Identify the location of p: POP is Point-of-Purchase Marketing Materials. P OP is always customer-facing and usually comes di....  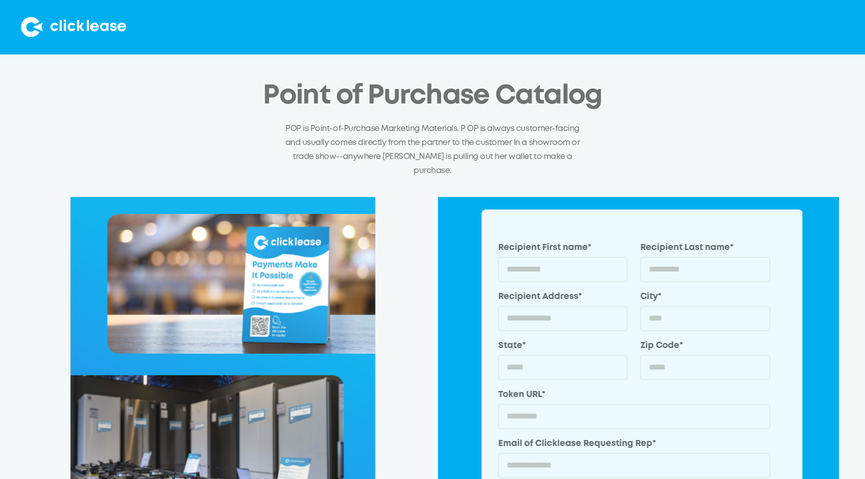
(432, 150).